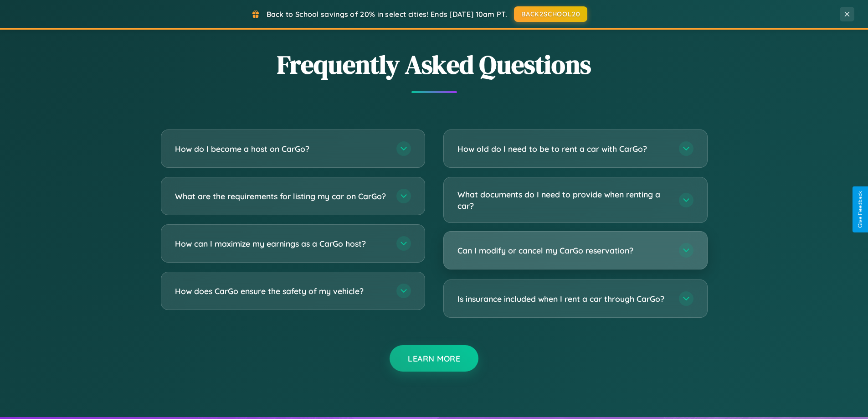  Describe the element at coordinates (434, 64) in the screenshot. I see `h2: Frequently Asked Questions` at that location.